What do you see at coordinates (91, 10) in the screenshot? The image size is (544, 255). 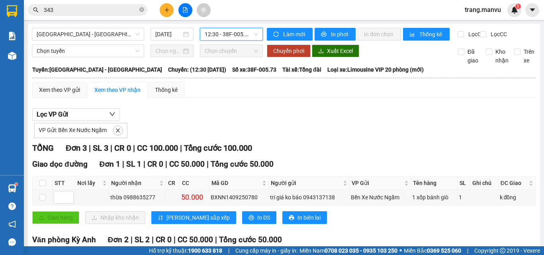 I see `input: Tìm tên, số ĐT hoặc mã đơn` at bounding box center [91, 10].